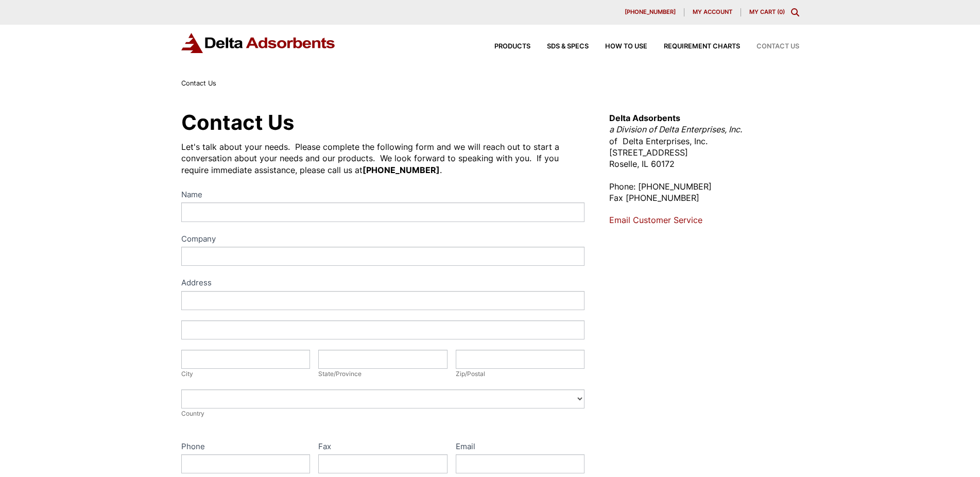  Describe the element at coordinates (383, 374) in the screenshot. I see `div: State/Province` at that location.